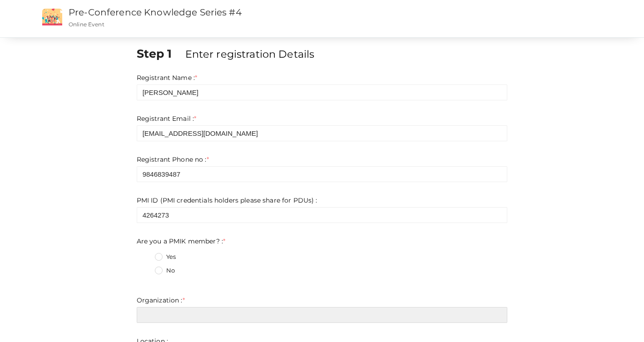  I want to click on input: Enter registrant name here., so click(322, 92).